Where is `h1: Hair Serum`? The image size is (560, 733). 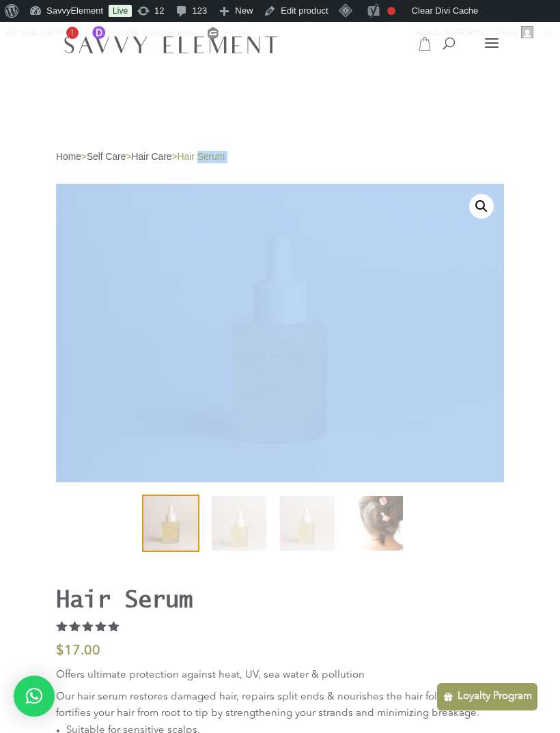
h1: Hair Serum is located at coordinates (224, 598).